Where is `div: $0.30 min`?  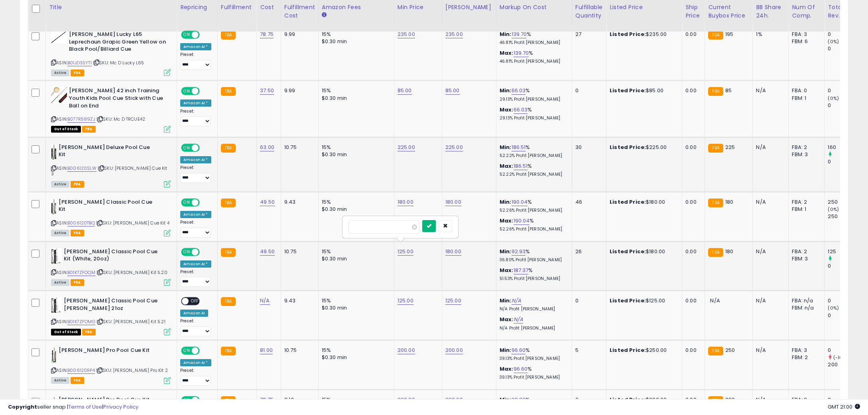
div: $0.30 min is located at coordinates (355, 209).